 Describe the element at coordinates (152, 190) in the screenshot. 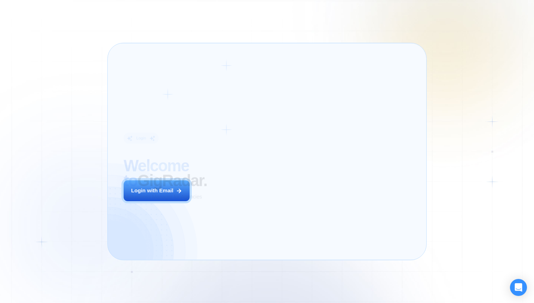

I see `div: Login with Email` at that location.